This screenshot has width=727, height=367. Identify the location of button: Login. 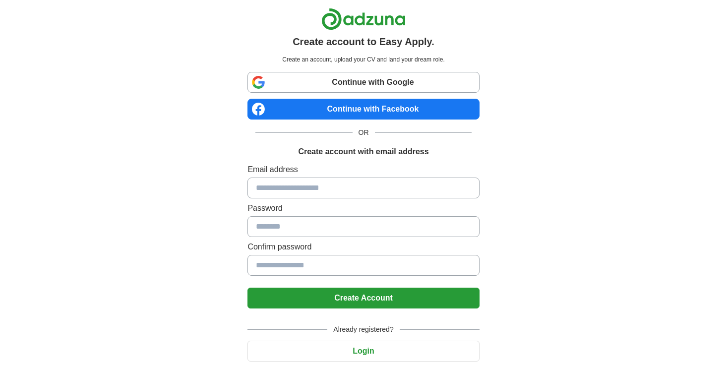
(363, 351).